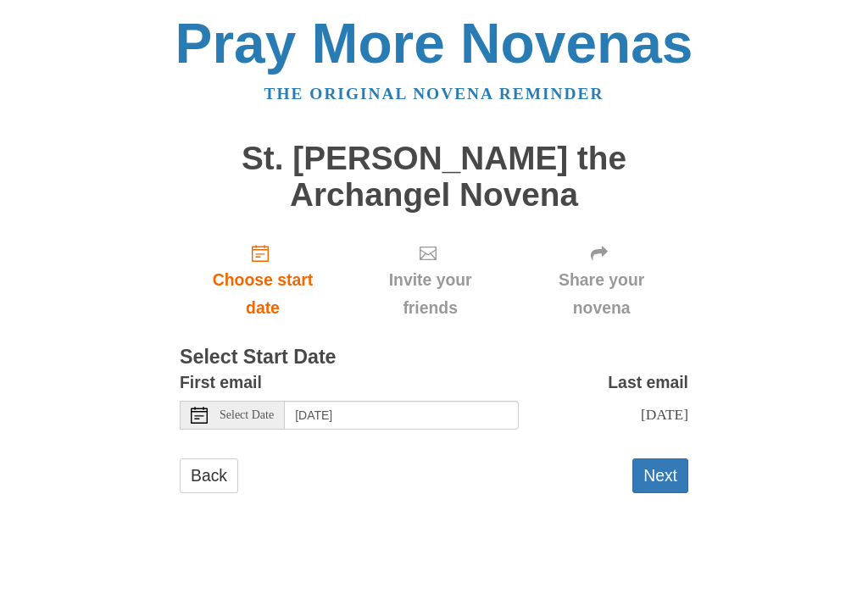  Describe the element at coordinates (434, 357) in the screenshot. I see `h3: Select Start Date` at that location.